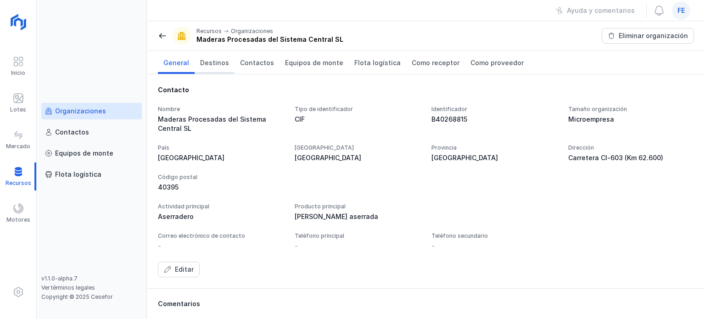 The height and width of the screenshot is (319, 705). I want to click on div: Lotes, so click(18, 110).